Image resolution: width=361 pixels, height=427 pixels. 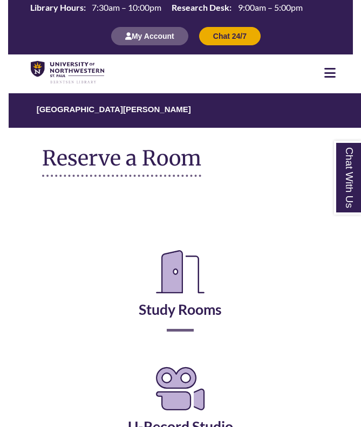 I want to click on a: Study Rooms, so click(x=180, y=296).